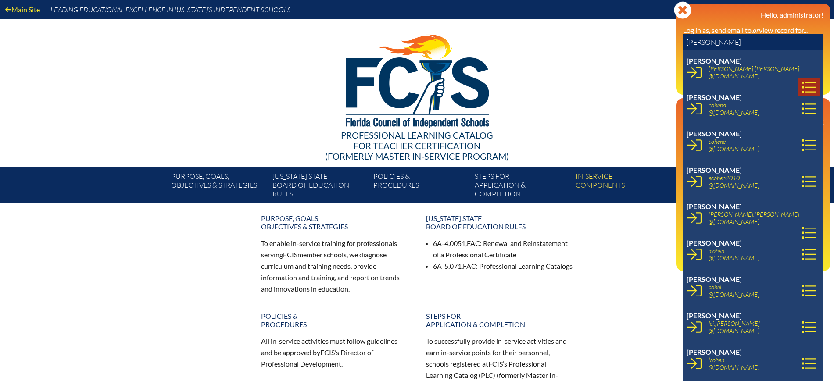  What do you see at coordinates (503, 249) in the screenshot?
I see `li: 6A-4.0051, : Renewal and Reinstatement of a Professional Certificate` at bounding box center [503, 249].